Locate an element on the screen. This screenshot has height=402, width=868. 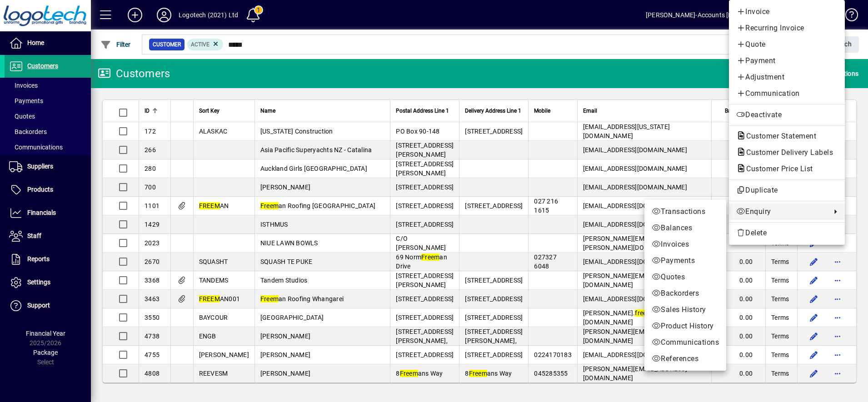
span: Payments is located at coordinates (685, 261).